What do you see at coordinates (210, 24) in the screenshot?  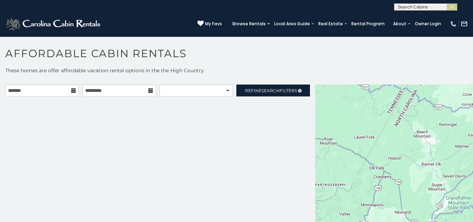 I see `a: My Favs` at bounding box center [210, 24].